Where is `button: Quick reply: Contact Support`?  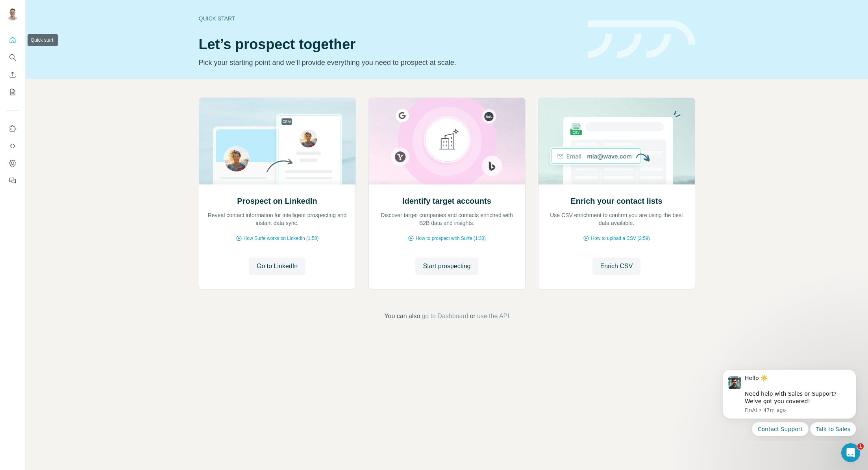
button: Quick reply: Contact Support is located at coordinates (70, 66).